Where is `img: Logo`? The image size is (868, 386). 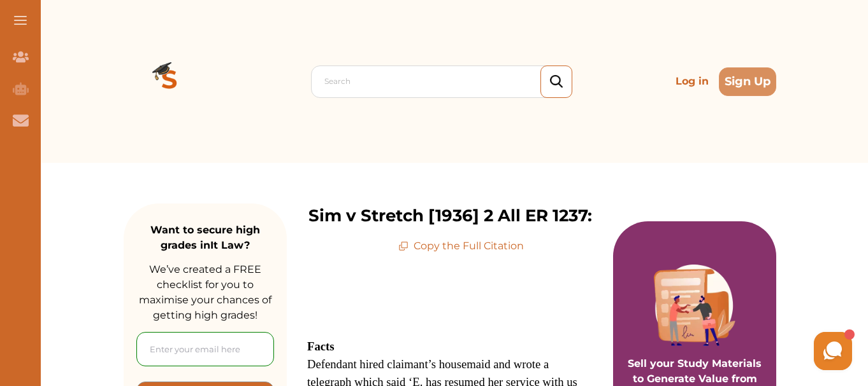 img: Logo is located at coordinates (170, 81).